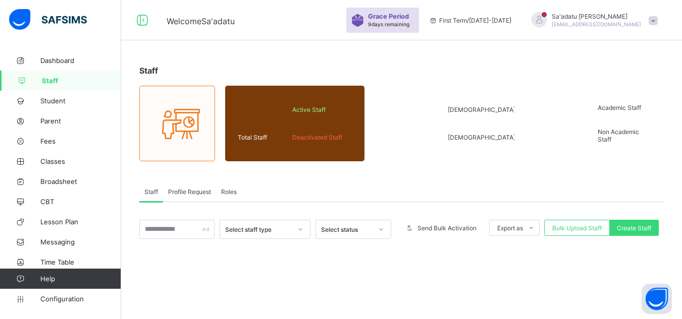 Image resolution: width=682 pixels, height=319 pixels. I want to click on div: Sa'adatu Muhammed, so click(592, 20).